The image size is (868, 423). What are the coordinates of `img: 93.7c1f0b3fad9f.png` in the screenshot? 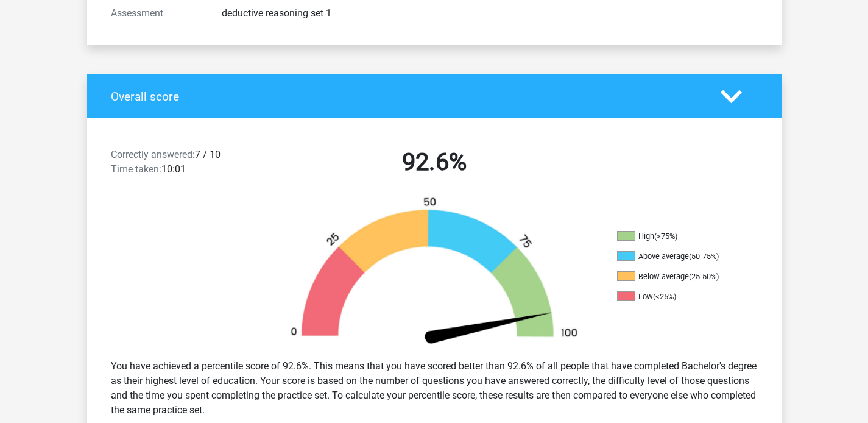 It's located at (434, 272).